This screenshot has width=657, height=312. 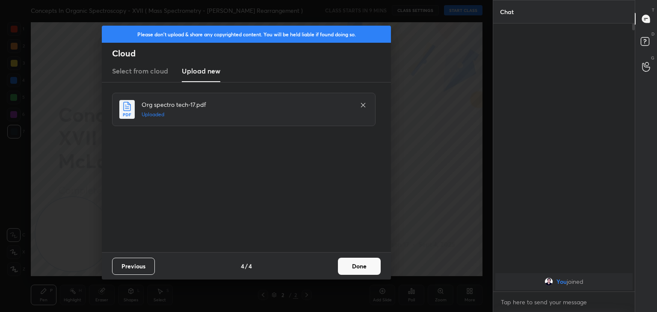 What do you see at coordinates (549, 282) in the screenshot?
I see `img: f09d9dab4b74436fa4823a0cd67107e0.jpg` at bounding box center [549, 282].